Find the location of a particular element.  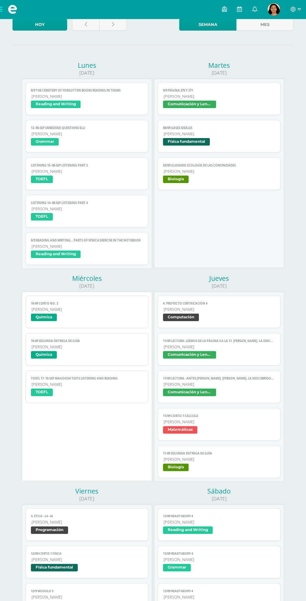

span: Programación is located at coordinates (49, 530).